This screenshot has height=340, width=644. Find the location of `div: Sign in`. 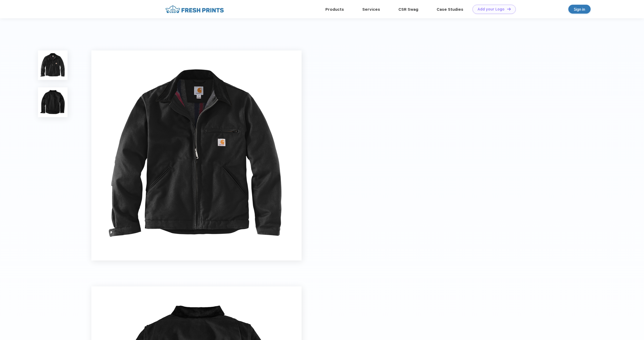

div: Sign in is located at coordinates (580, 9).